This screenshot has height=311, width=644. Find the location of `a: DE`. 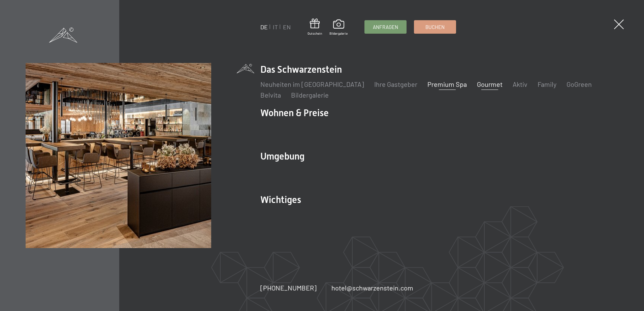

a: DE is located at coordinates (264, 27).